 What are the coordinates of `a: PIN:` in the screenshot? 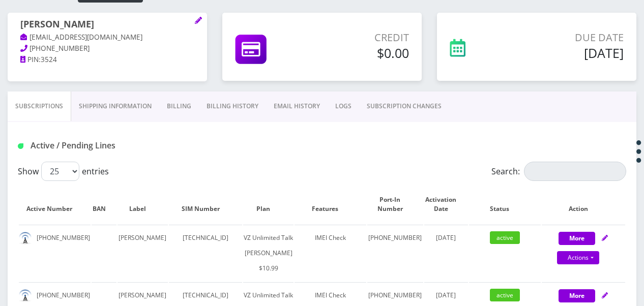 It's located at (31, 60).